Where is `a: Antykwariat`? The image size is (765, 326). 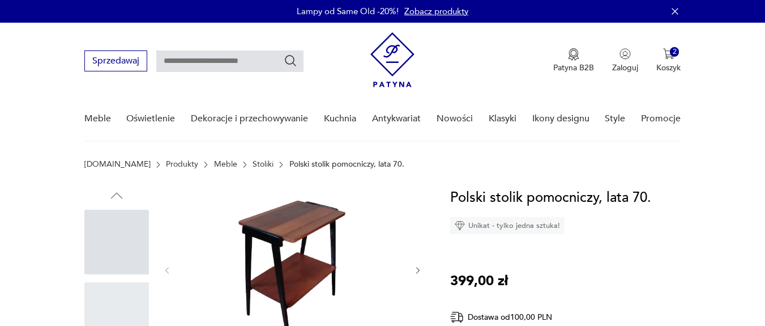
a: Antykwariat is located at coordinates (396, 118).